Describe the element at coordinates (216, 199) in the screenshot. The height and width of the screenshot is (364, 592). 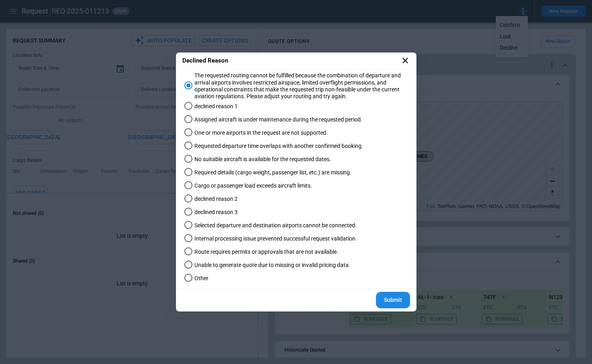
I see `span: declined reason 2` at that location.